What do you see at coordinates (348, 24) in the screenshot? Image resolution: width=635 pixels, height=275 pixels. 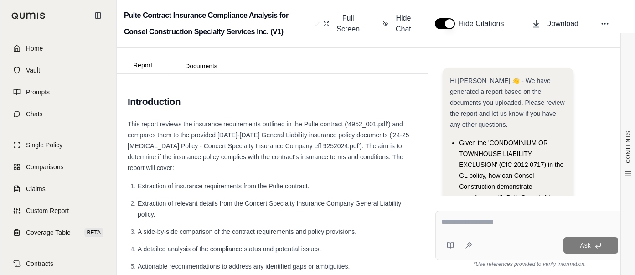 I see `span: Full Screen` at bounding box center [348, 24].